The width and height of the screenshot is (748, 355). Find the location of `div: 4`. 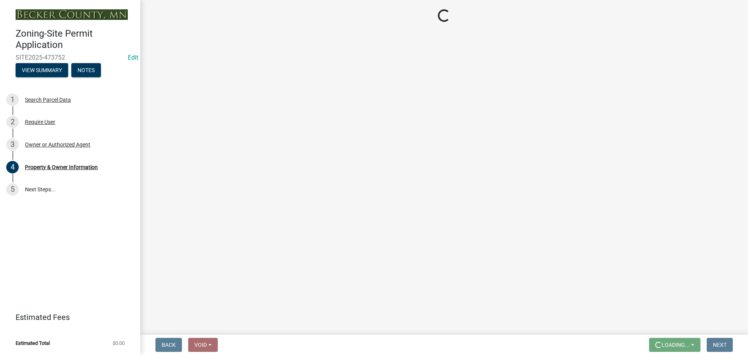

div: 4 is located at coordinates (12, 167).